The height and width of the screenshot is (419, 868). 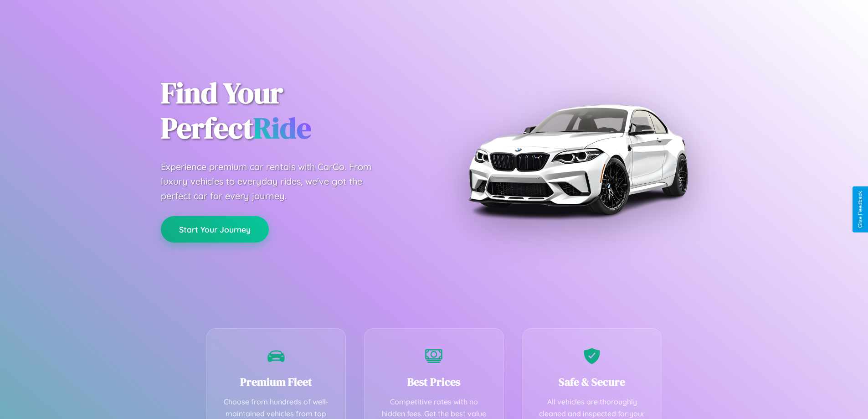 I want to click on div: Give Feedback, so click(x=861, y=209).